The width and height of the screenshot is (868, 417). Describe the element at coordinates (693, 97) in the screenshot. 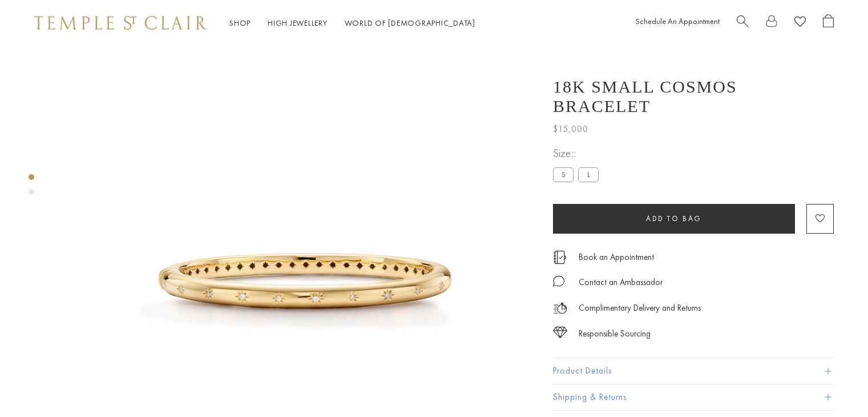

I see `h1: 18K Small Cosmos Bracelet` at that location.